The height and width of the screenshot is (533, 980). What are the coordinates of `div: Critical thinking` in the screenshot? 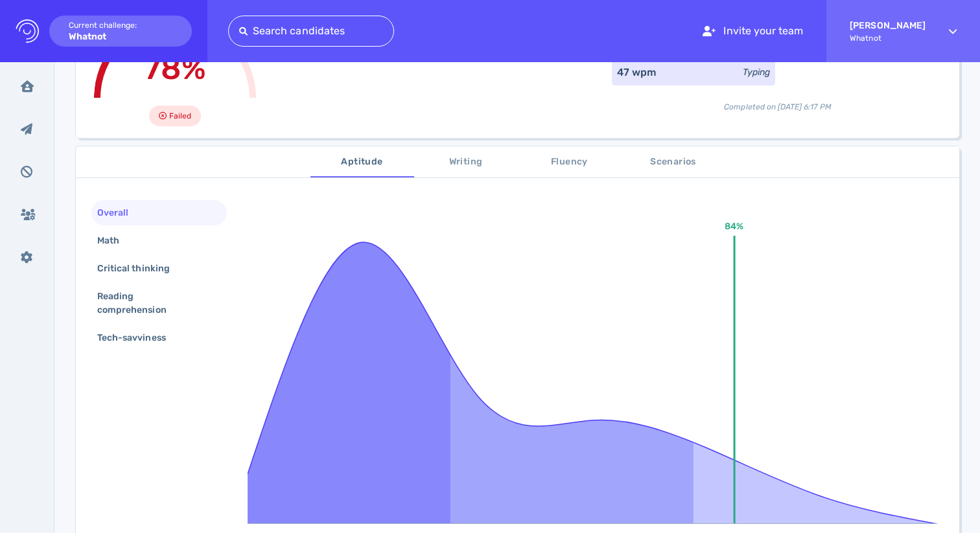 It's located at (140, 268).